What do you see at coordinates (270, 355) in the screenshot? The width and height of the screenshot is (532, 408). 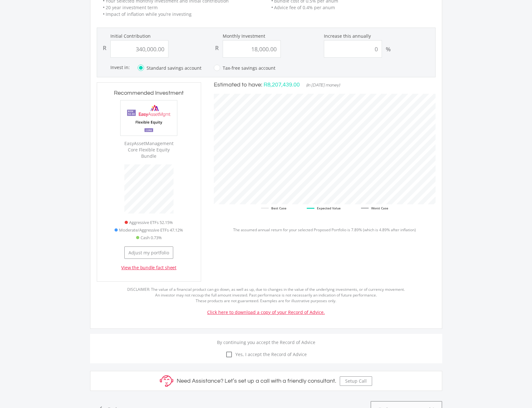 I see `span: Yes, I accept the Record of Advice` at bounding box center [270, 355].